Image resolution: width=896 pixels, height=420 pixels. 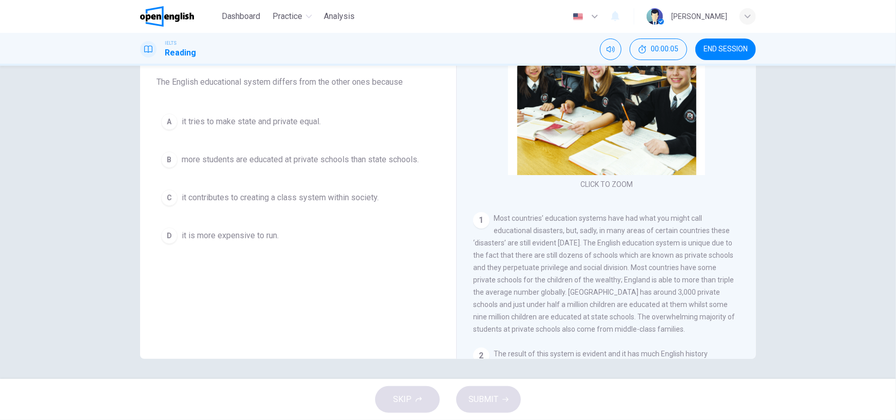 I want to click on span: Most countries’ education systems have had what you might call educational disasters, but, sadly,..., so click(x=604, y=274).